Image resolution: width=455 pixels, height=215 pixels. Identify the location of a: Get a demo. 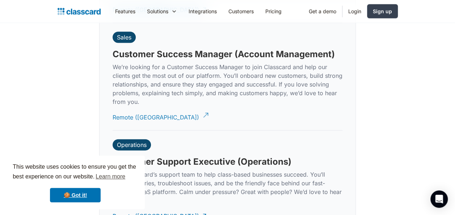
(323, 11).